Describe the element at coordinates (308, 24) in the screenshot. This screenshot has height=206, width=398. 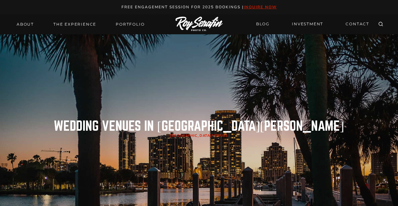
I see `a: INVESTMENT` at that location.